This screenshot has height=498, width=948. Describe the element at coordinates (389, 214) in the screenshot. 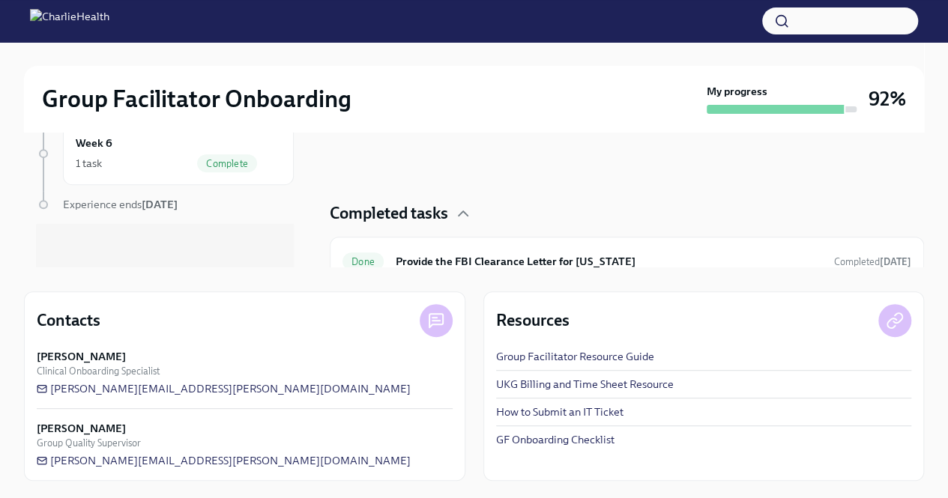

I see `h4: Completed tasks` at that location.